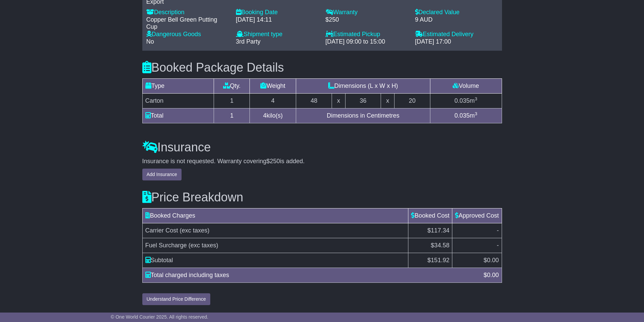 The width and height of the screenshot is (644, 322). What do you see at coordinates (176, 299) in the screenshot?
I see `button: Understand Price Difference` at bounding box center [176, 299].